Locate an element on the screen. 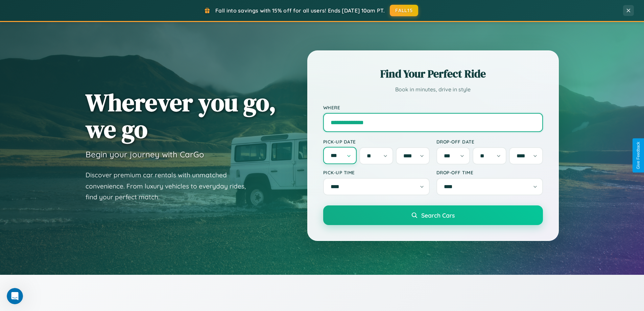 The width and height of the screenshot is (644, 311). label: Where is located at coordinates (433, 107).